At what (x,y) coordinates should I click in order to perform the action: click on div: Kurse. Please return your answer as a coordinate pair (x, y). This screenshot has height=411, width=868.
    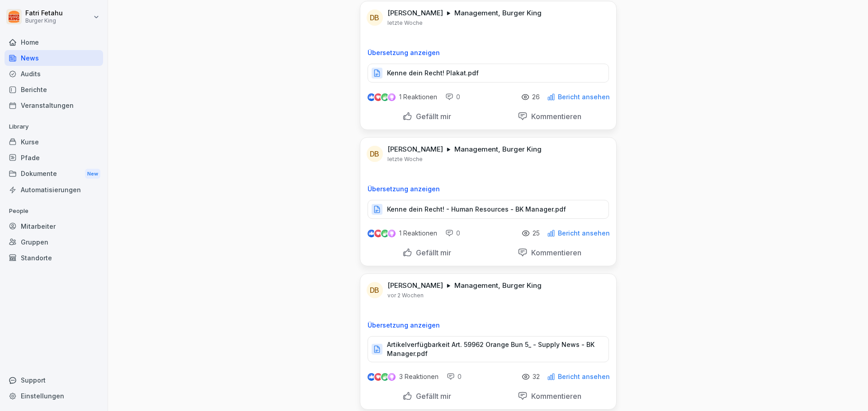
    Looking at the image, I should click on (54, 142).